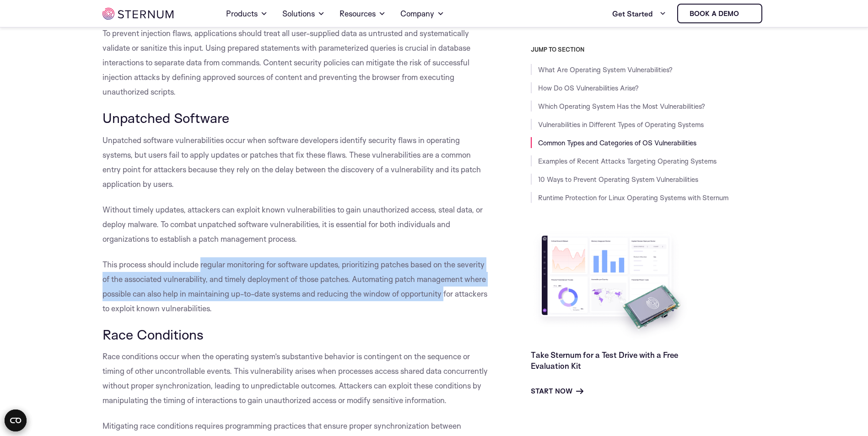  What do you see at coordinates (589, 88) in the screenshot?
I see `a: How Do OS Vulnerabilities Arise?` at bounding box center [589, 88].